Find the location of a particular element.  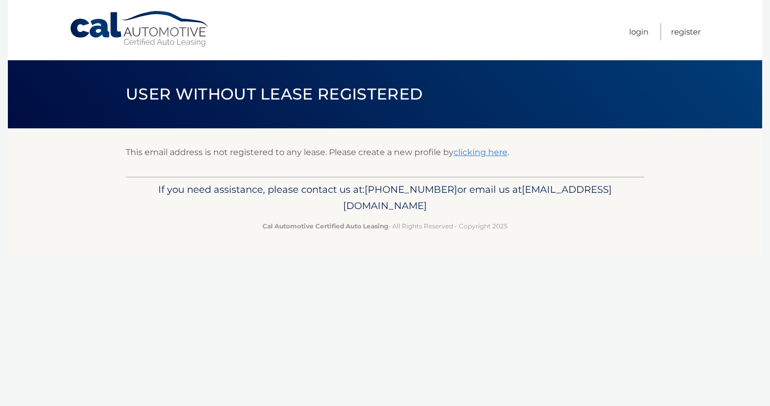

a: Cal Automotive is located at coordinates (140, 29).